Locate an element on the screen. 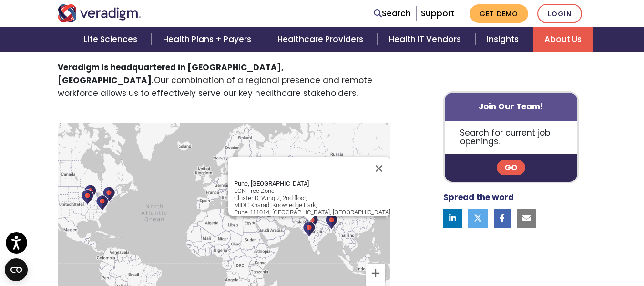 This screenshot has width=644, height=286. p: Our combination of a regional presence and remote workforce allows us to effectively serve our ke... is located at coordinates (224, 81).